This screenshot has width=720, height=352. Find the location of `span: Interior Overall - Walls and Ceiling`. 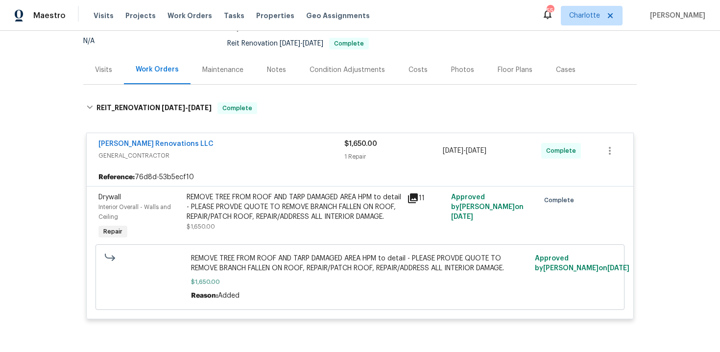

span: Interior Overall - Walls and Ceiling is located at coordinates (135, 212).